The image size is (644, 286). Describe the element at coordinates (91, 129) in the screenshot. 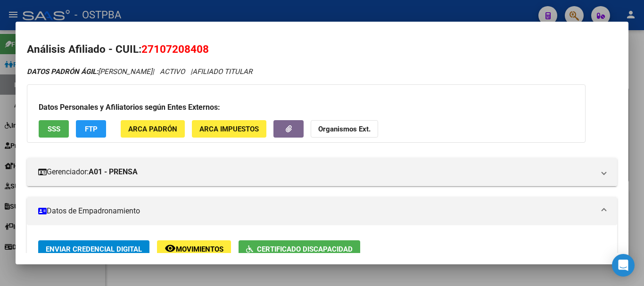

I see `span: FTP` at that location.